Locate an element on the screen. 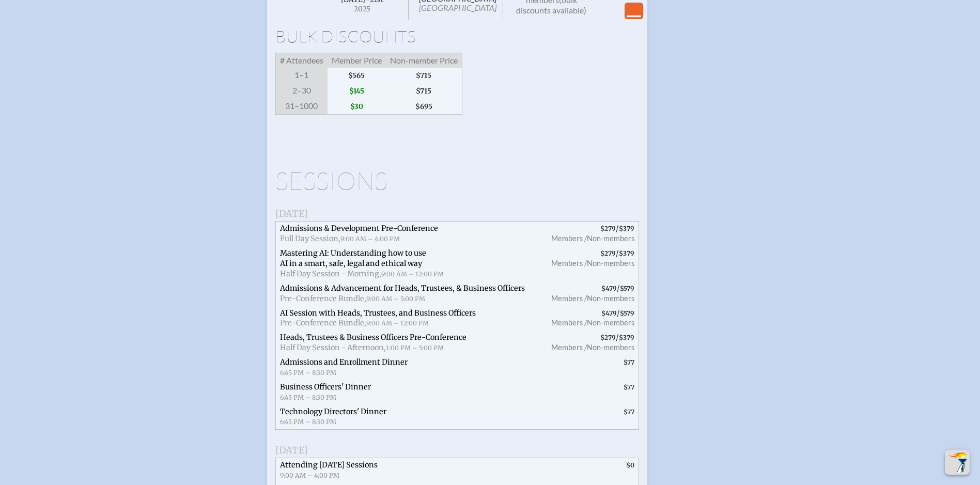 Image resolution: width=980 pixels, height=485 pixels. span: 1:00 PM – 5:00 PM is located at coordinates (414, 348).